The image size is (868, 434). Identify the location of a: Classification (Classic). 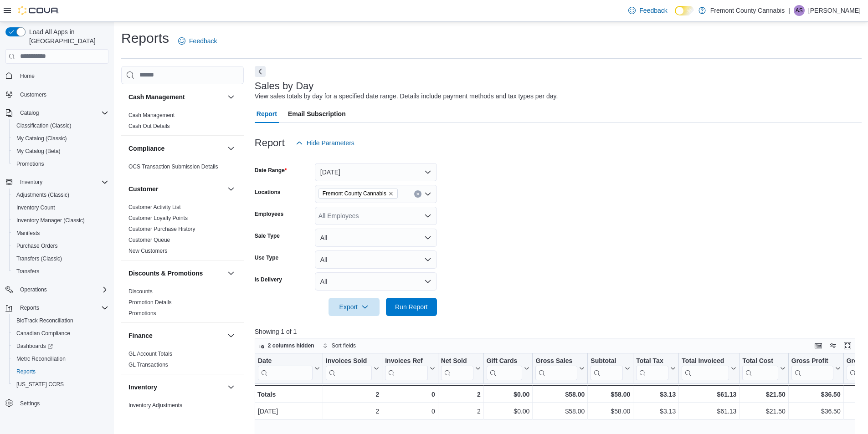
(44, 126).